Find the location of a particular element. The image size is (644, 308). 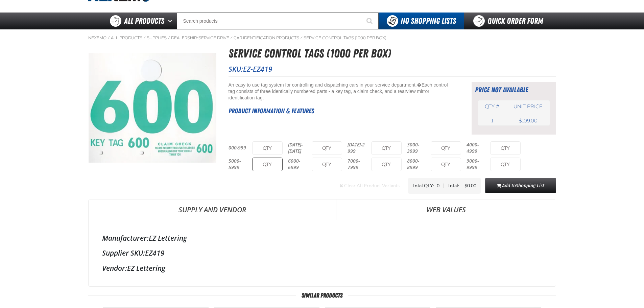

span: Similar Products is located at coordinates (322, 295).